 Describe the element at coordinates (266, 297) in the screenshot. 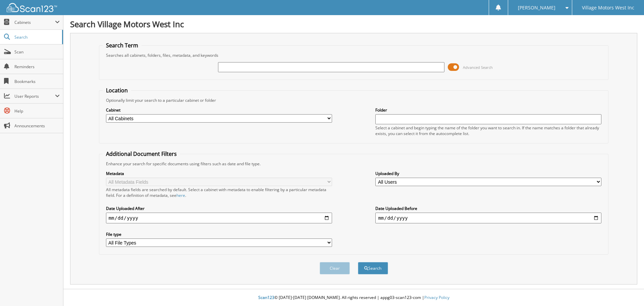

I see `span: Scan123` at that location.